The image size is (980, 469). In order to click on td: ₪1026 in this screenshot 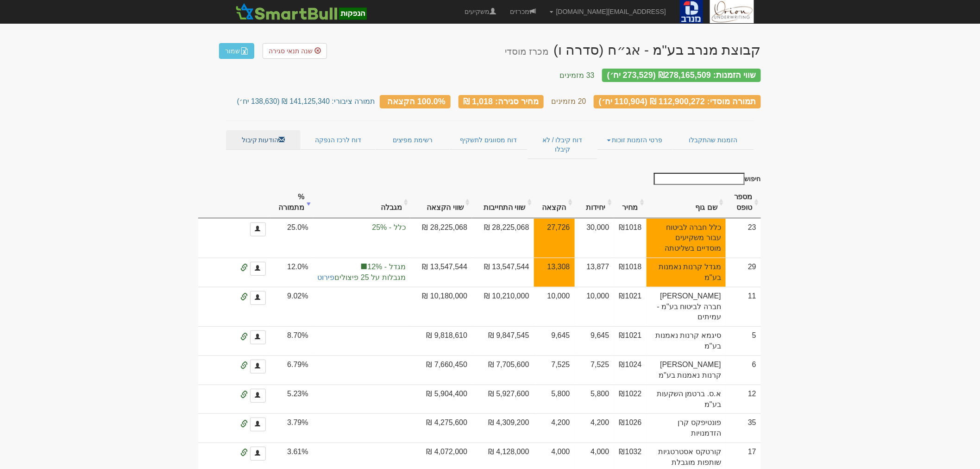, I will do `click(631, 428)`.